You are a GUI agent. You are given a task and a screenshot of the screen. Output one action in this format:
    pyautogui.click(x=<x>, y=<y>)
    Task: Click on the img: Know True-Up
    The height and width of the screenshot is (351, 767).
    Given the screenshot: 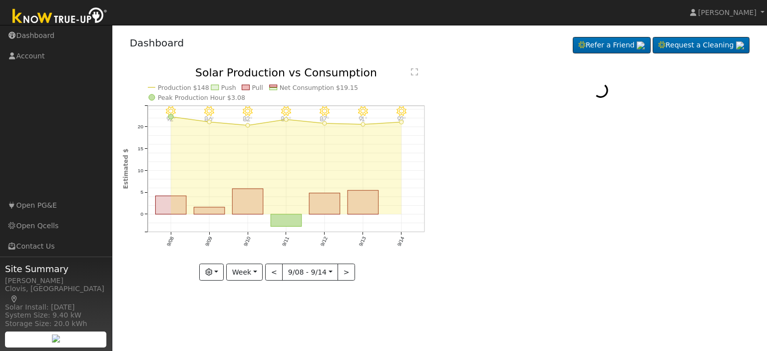 What is the action you would take?
    pyautogui.click(x=60, y=16)
    